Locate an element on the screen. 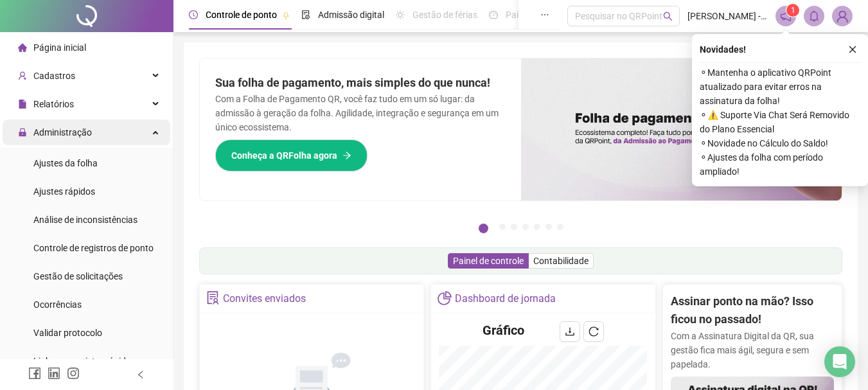  span: Link para registro rápido is located at coordinates (82, 362).